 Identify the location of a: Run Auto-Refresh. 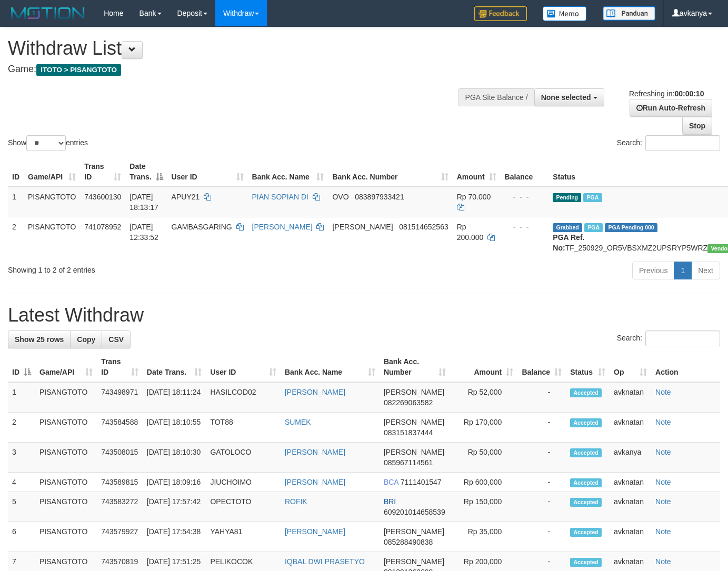
(671, 108).